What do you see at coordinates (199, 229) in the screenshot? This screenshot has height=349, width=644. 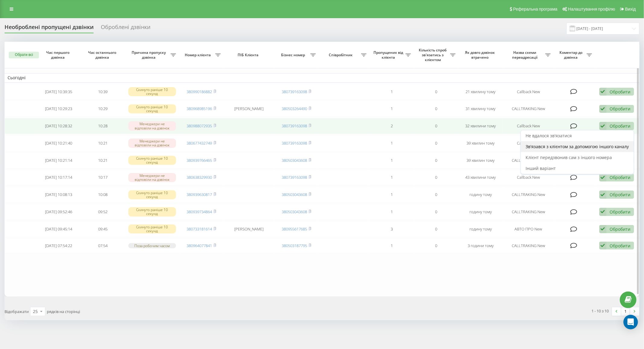 I see `a: 380733181614` at bounding box center [199, 229].